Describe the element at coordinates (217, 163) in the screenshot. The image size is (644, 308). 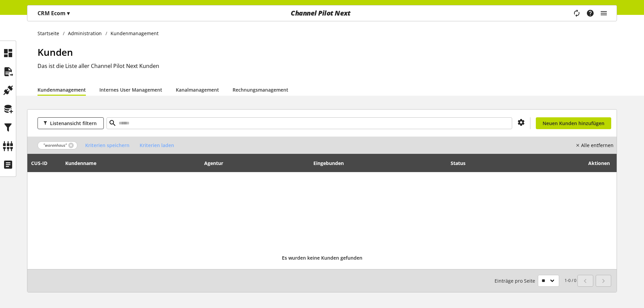
I see `div: Agentur` at that location.